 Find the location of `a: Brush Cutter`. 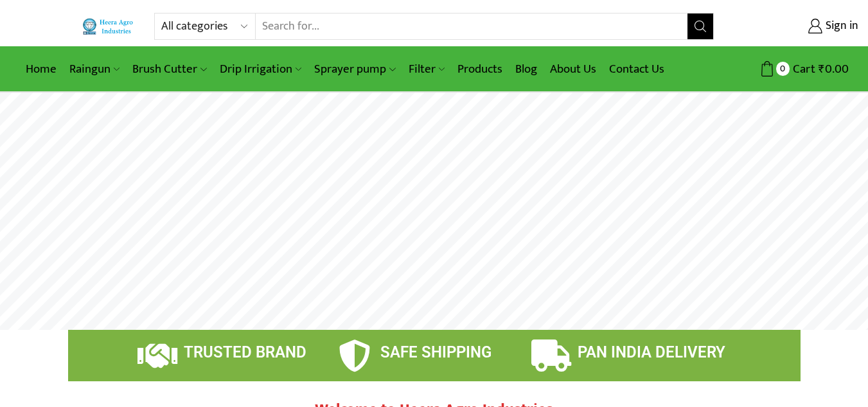

a: Brush Cutter is located at coordinates (169, 69).